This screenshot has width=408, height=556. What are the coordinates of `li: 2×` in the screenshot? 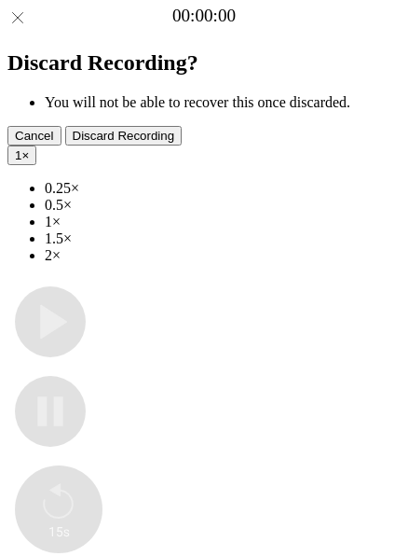 It's located at (223, 256).